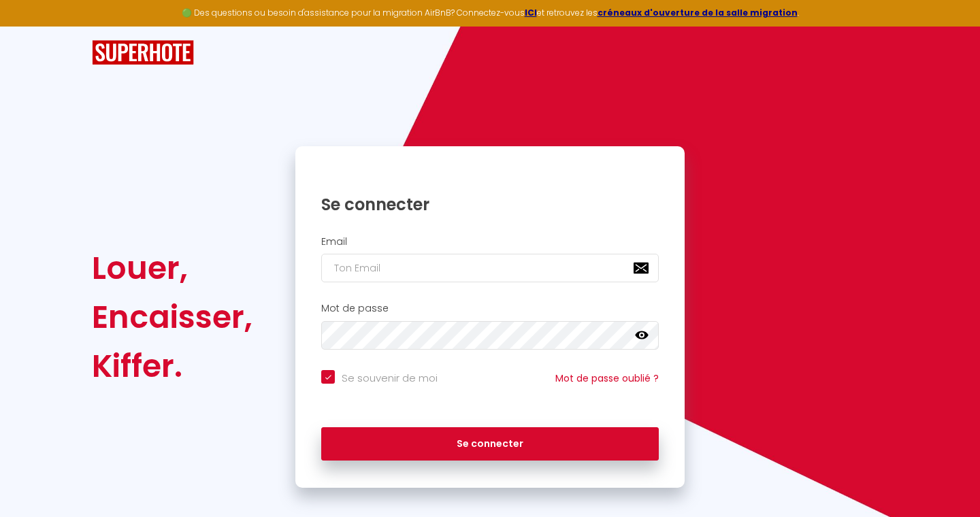 This screenshot has width=980, height=517. I want to click on h2: Mot de passe, so click(490, 308).